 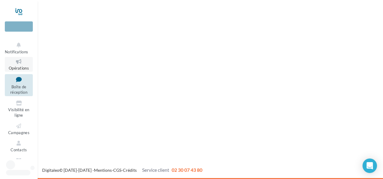 I want to click on span: Service client, so click(x=155, y=169).